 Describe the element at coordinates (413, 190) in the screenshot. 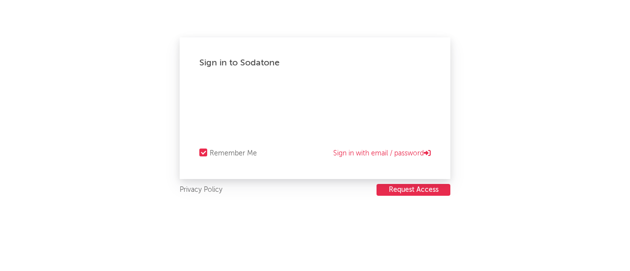

I see `a: Request Access` at that location.